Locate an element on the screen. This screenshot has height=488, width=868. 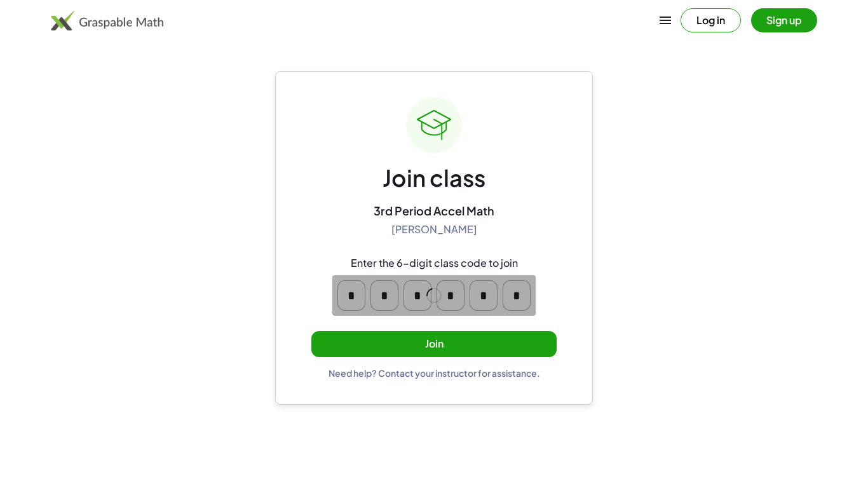
button: Sign up is located at coordinates (785, 21).